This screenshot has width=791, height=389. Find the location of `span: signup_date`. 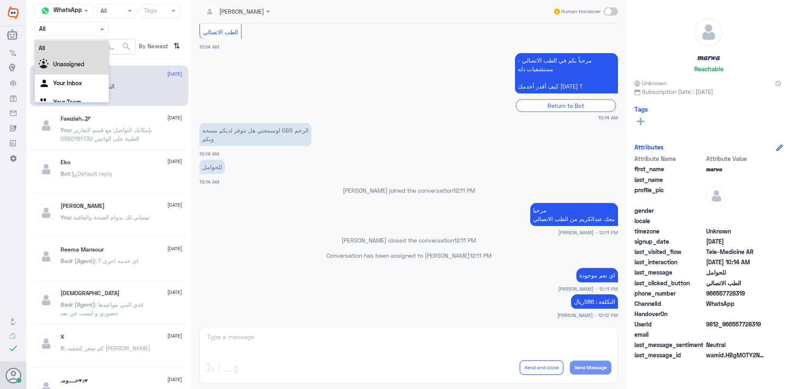

span: signup_date is located at coordinates (670, 241).